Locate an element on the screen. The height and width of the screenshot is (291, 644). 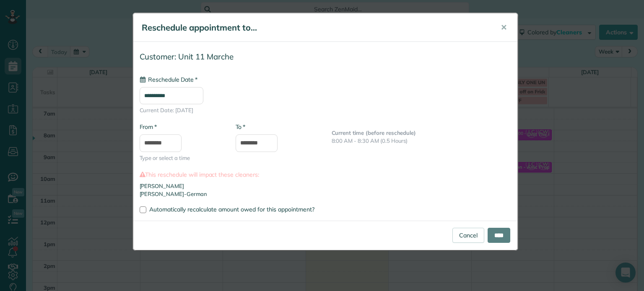
span: Automatically recalculate amount owed for this appointment? is located at coordinates (232, 209).